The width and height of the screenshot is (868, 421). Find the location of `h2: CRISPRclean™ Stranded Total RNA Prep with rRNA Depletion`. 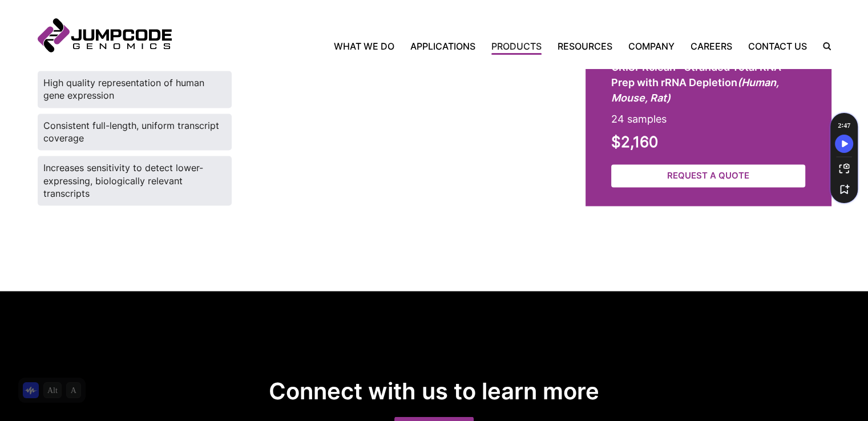

h2: CRISPRclean™ Stranded Total RNA Prep with rRNA Depletion is located at coordinates (708, 82).